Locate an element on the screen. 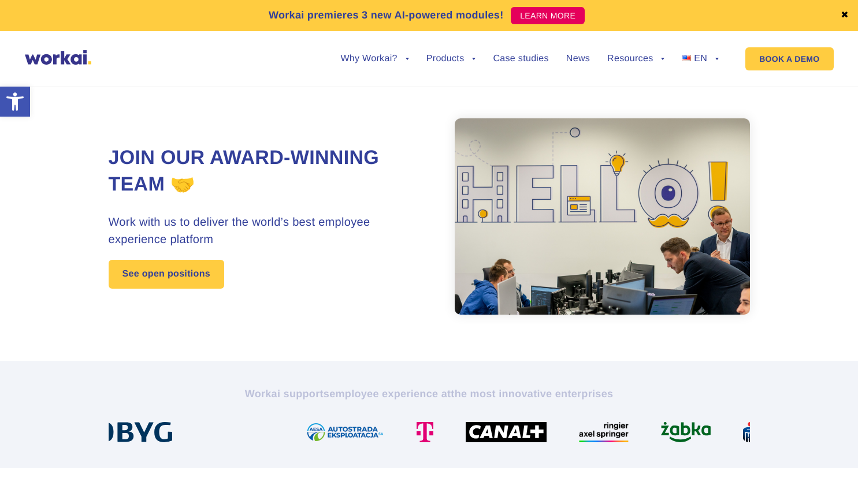  a: See open positions is located at coordinates (166, 274).